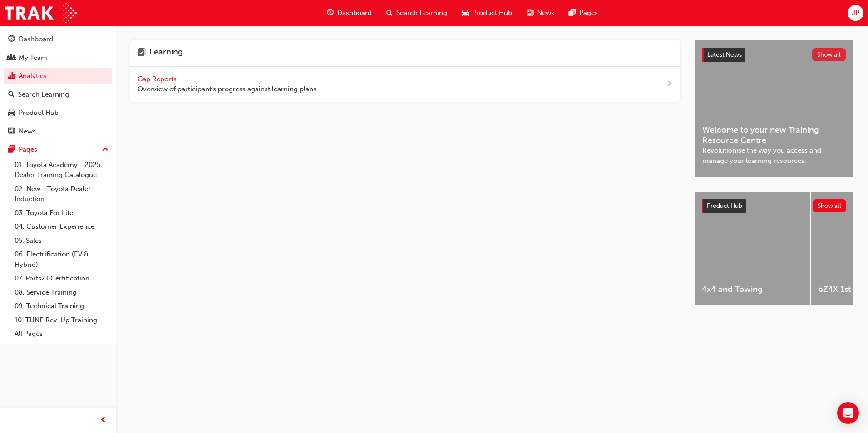 This screenshot has width=868, height=433. What do you see at coordinates (540, 13) in the screenshot?
I see `a: news-iconNews` at bounding box center [540, 13].